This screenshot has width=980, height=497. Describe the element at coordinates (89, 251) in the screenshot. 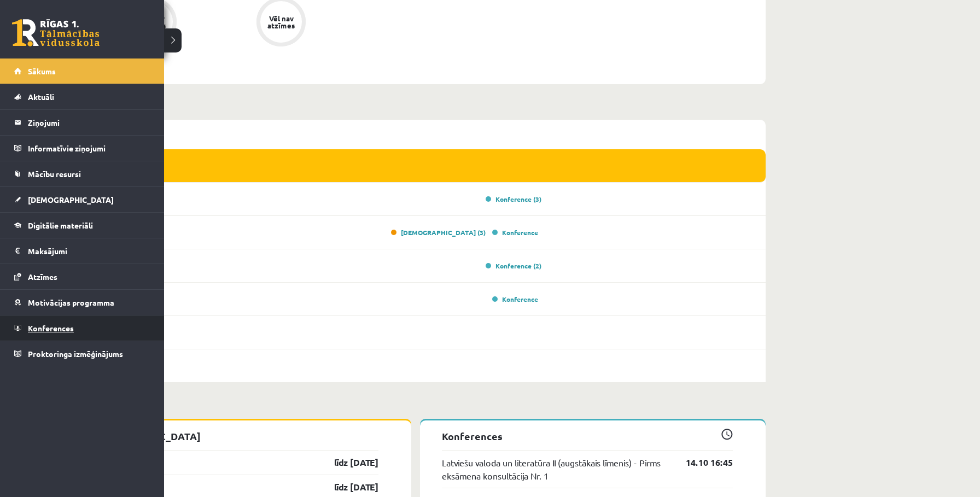

I see `legend: Maksājumi` at that location.